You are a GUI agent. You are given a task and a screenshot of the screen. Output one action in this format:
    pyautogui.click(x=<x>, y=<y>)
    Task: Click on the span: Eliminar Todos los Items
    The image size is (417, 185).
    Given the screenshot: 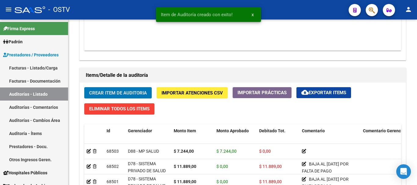 What is the action you would take?
    pyautogui.click(x=119, y=109)
    